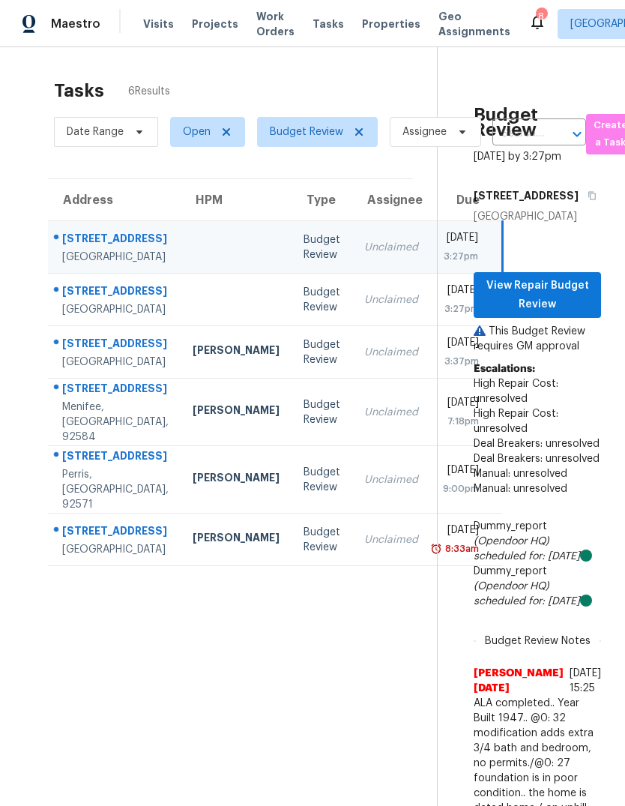 This screenshot has width=625, height=806. Describe the element at coordinates (307, 132) in the screenshot. I see `span: Budget Review` at that location.